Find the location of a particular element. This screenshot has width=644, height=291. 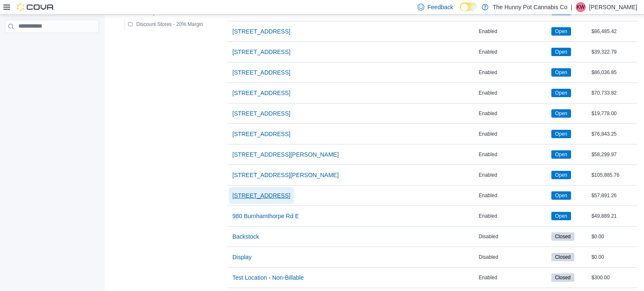

div: $86,036.85 is located at coordinates (613, 73).